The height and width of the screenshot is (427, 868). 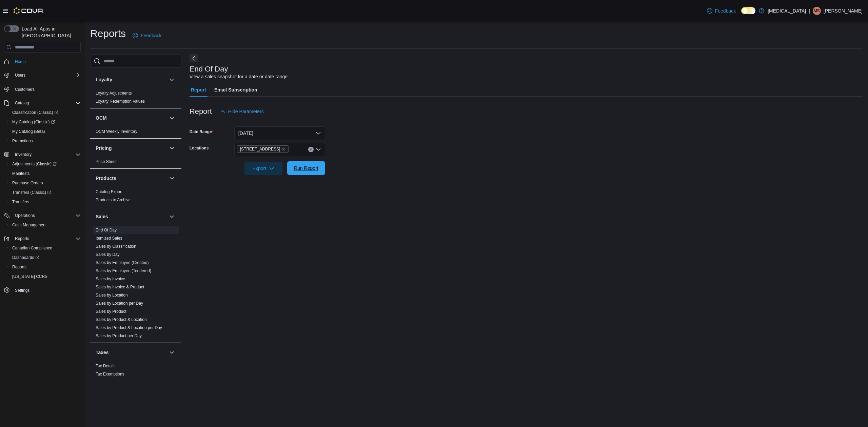 I want to click on a: Catalog Export, so click(x=109, y=192).